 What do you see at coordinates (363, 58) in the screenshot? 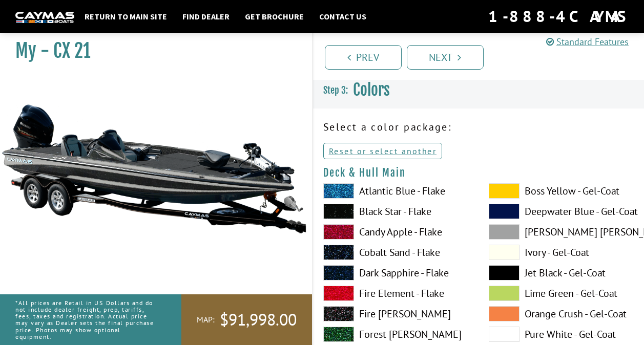
I see `a: Prev` at bounding box center [363, 58].